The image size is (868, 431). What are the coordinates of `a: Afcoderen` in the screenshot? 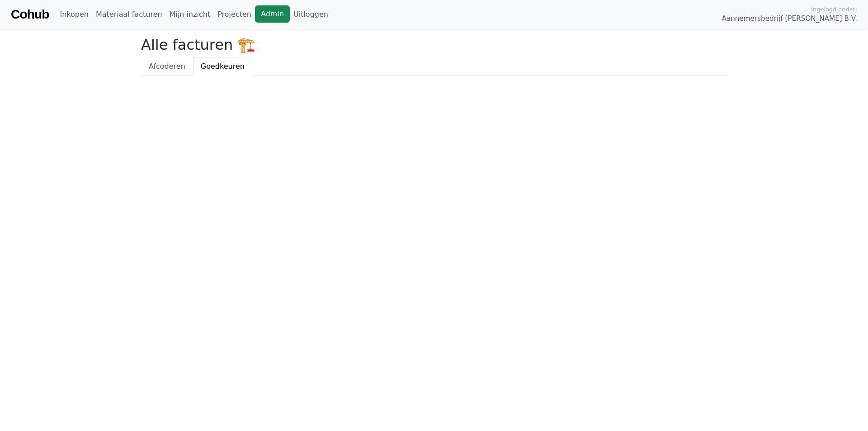 It's located at (166, 66).